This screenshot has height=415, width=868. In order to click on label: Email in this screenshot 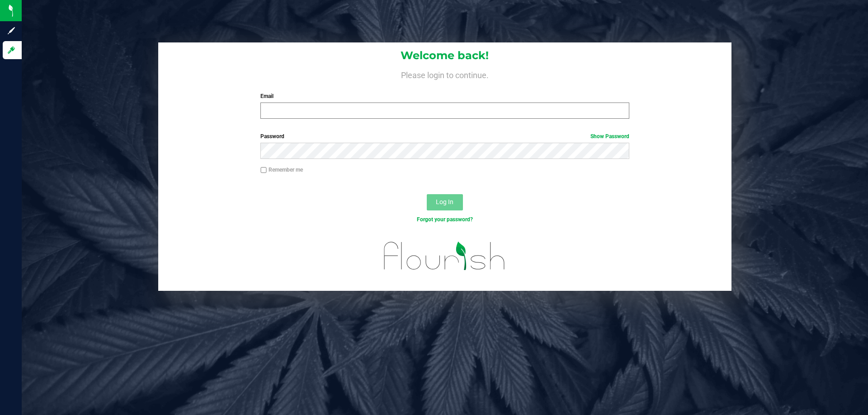, I will do `click(445, 96)`.